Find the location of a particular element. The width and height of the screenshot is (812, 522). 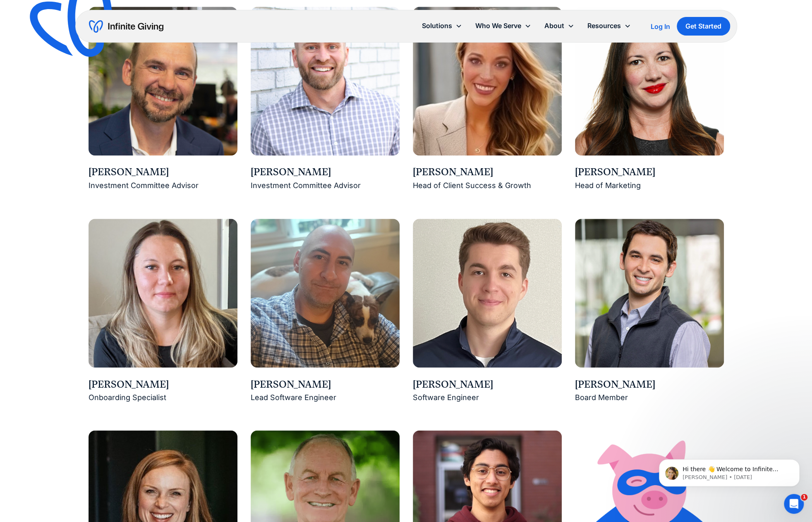

div: Onboarding Specialist is located at coordinates (163, 398).